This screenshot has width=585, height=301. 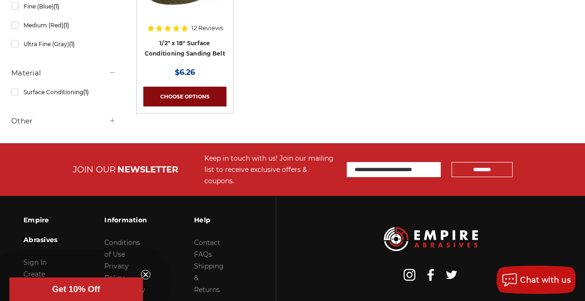 I want to click on span: JOIN OUR, so click(x=94, y=169).